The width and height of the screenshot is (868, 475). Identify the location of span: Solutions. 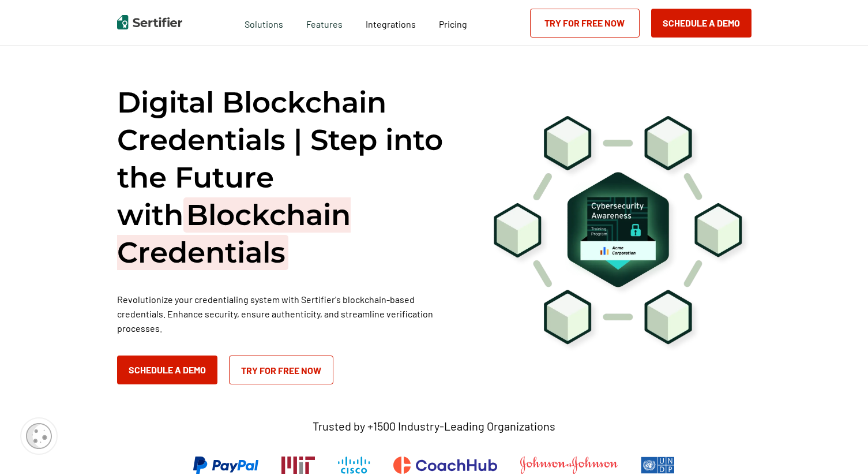
(263, 22).